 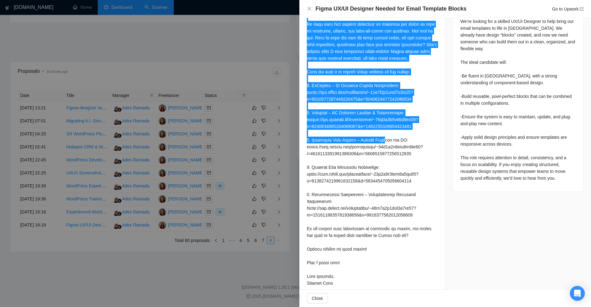 What do you see at coordinates (567, 9) in the screenshot?
I see `a: Go to Upworkexport` at bounding box center [567, 9].